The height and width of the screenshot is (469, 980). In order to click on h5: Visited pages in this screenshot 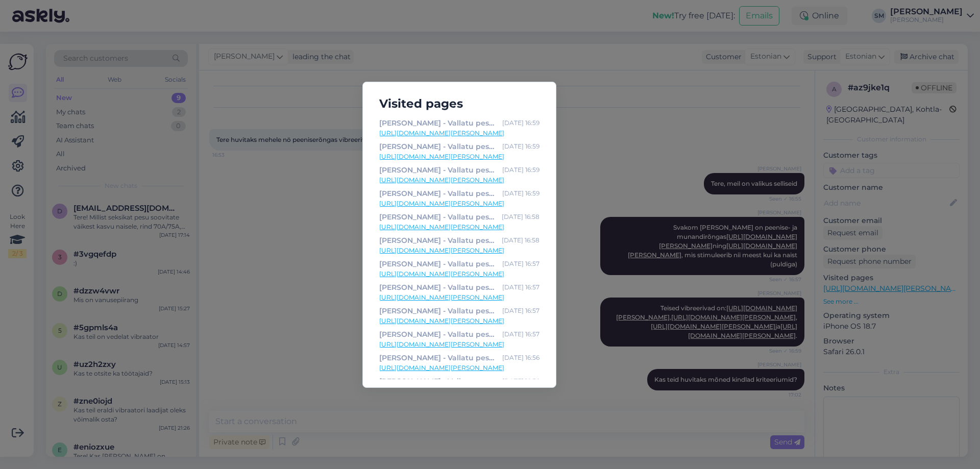, I will do `click(460, 103)`.